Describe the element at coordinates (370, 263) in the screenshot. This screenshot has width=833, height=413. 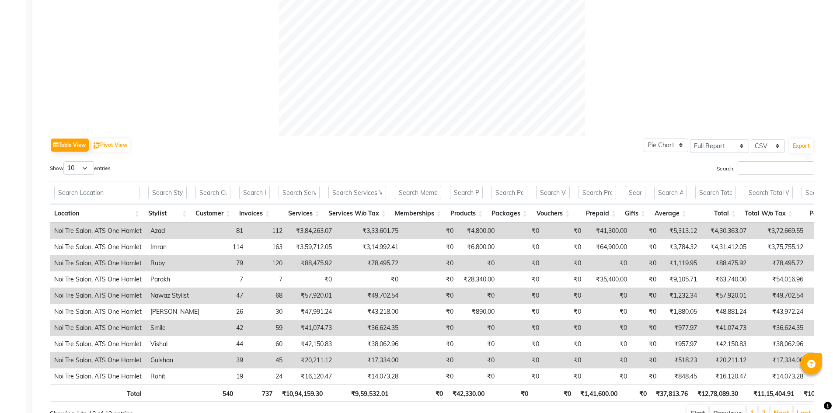
I see `td: ₹78,495.72` at that location.